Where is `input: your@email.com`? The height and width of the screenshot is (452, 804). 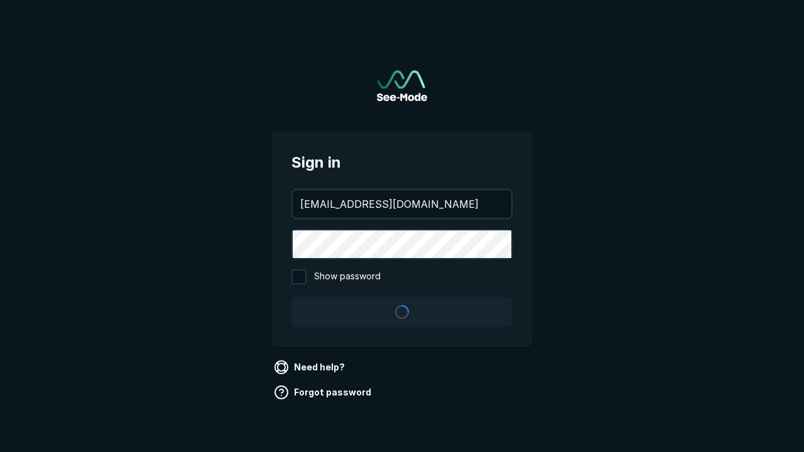
input: your@email.com is located at coordinates (402, 204).